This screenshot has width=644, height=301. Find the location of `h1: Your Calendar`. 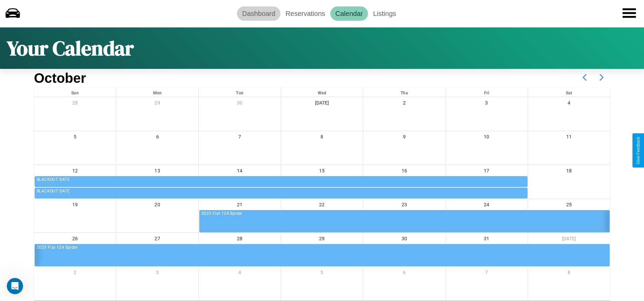

h1: Your Calendar is located at coordinates (70, 48).